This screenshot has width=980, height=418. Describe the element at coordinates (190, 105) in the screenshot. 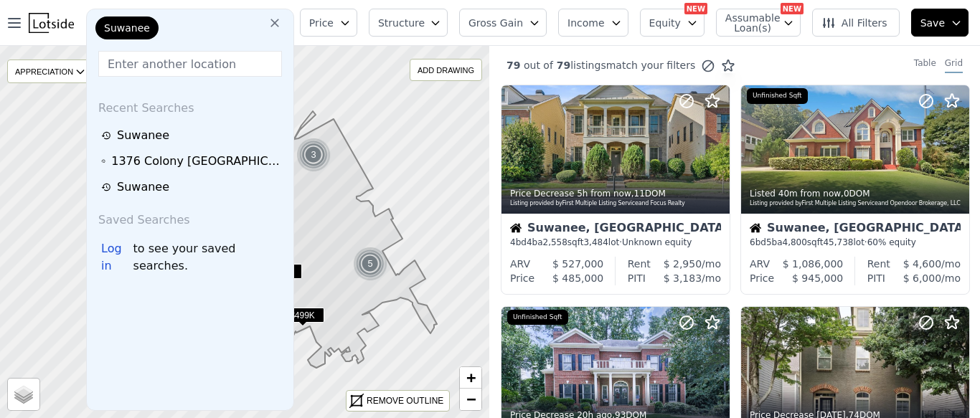

I see `div: Recent Searches` at that location.